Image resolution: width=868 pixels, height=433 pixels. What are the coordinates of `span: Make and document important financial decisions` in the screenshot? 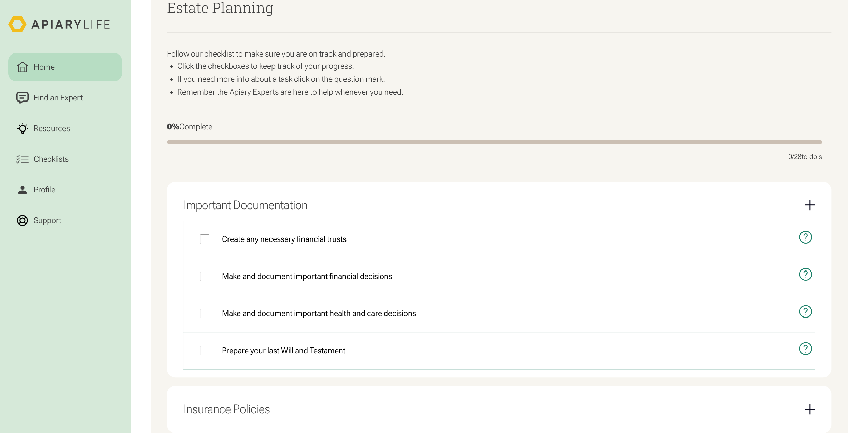 It's located at (307, 277).